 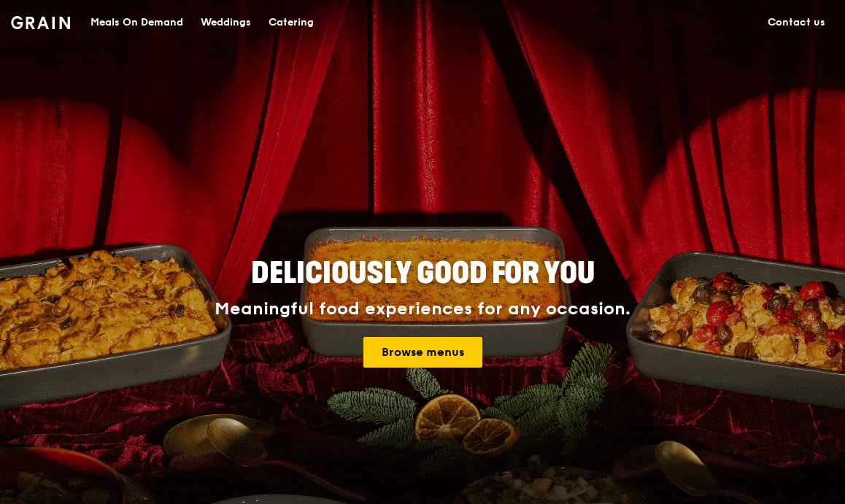 I want to click on div: Catering, so click(x=292, y=23).